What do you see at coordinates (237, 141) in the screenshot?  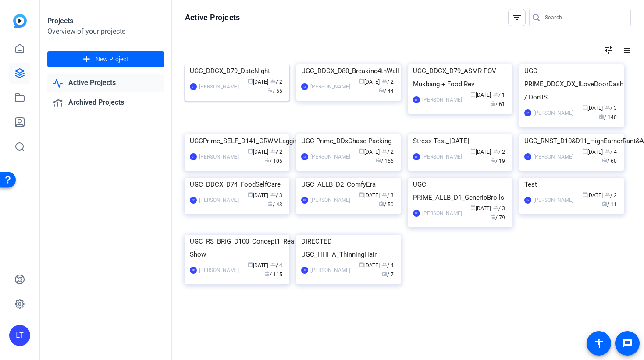 I see `div: UGCPrime_SELF_D141_GRWMLaggingOff` at bounding box center [237, 141].